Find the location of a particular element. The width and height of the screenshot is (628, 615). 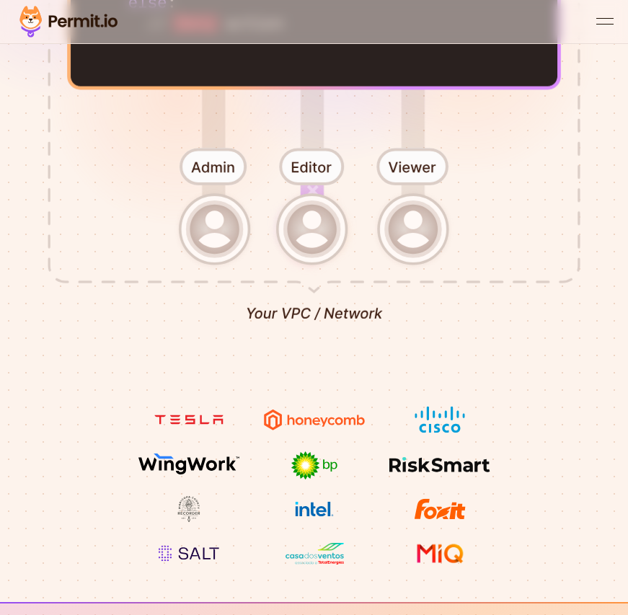

img: Wingwork is located at coordinates (189, 464).